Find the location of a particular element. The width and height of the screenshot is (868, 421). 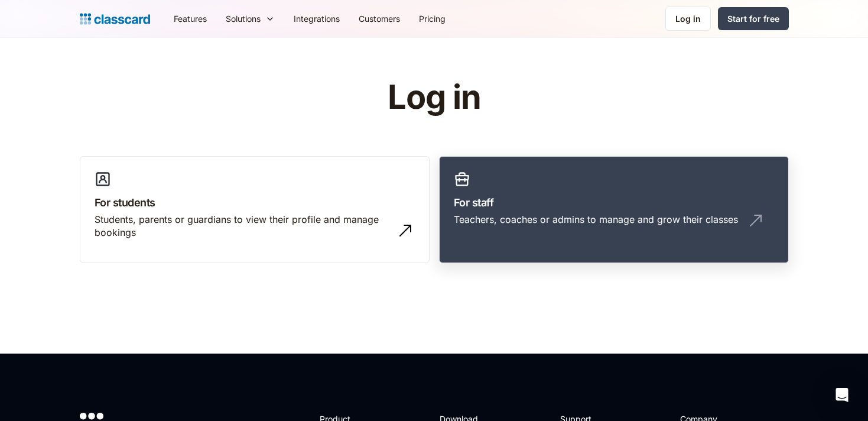

a: For staffTeachers, coaches or admins to manage and grow their classes is located at coordinates (614, 210).